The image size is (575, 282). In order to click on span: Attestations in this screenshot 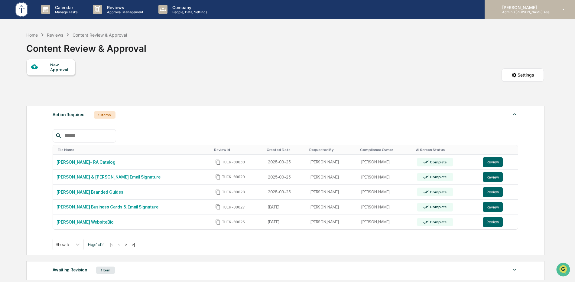, I will do `click(62, 79)`.